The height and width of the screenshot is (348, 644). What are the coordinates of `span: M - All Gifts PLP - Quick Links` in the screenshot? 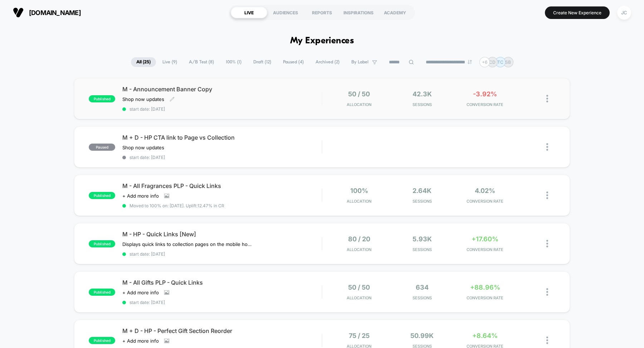 It's located at (222, 283).